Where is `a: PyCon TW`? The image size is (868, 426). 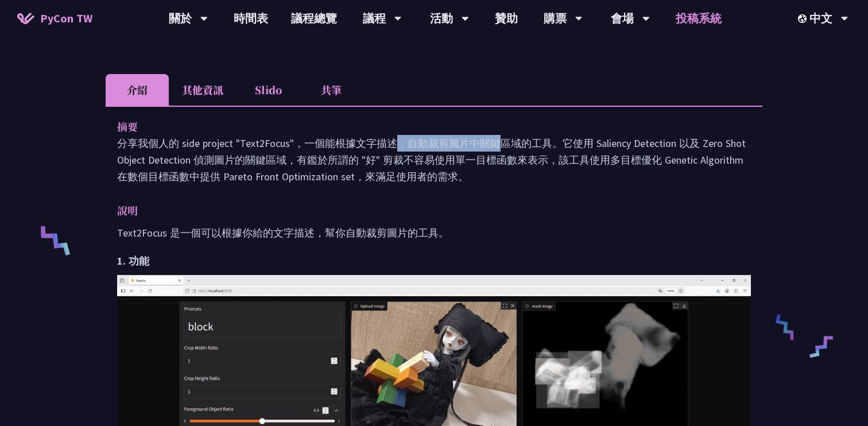
a: PyCon TW is located at coordinates (55, 18).